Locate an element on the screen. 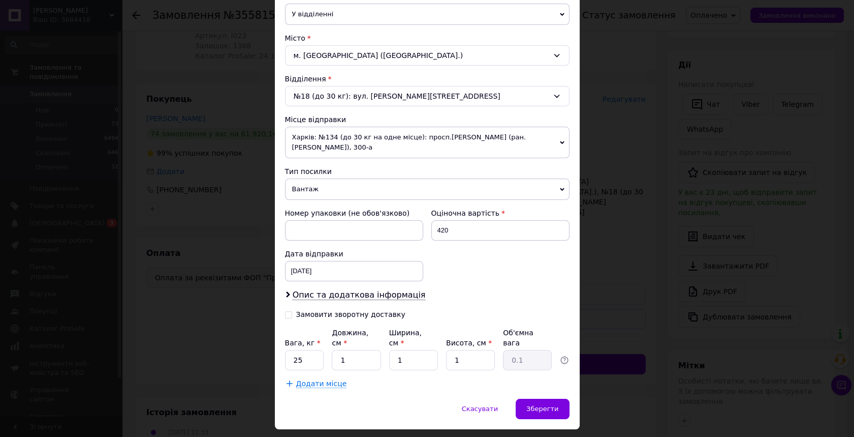 Image resolution: width=854 pixels, height=437 pixels. div: Відділення is located at coordinates (427, 79).